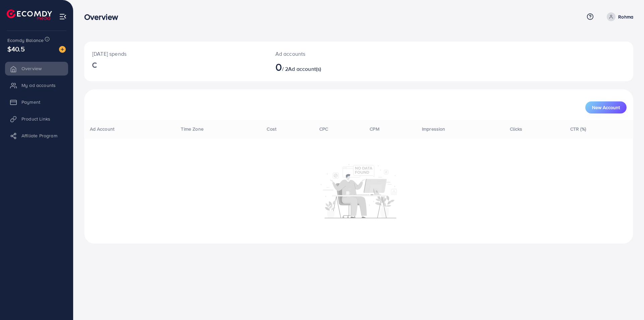 The image size is (644, 320). I want to click on img: image, so click(62, 50).